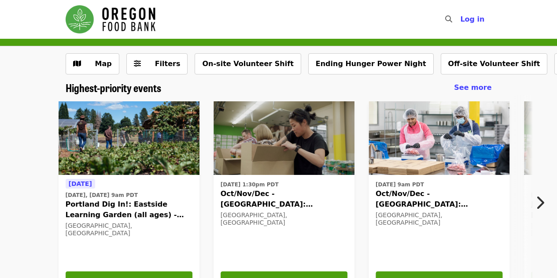 The height and width of the screenshot is (278, 557). I want to click on img: Portland Dig In!: Eastside Learning Garden (all ages) - Aug/Sept/Oct organized by Oregon Food Bank, so click(129, 138).